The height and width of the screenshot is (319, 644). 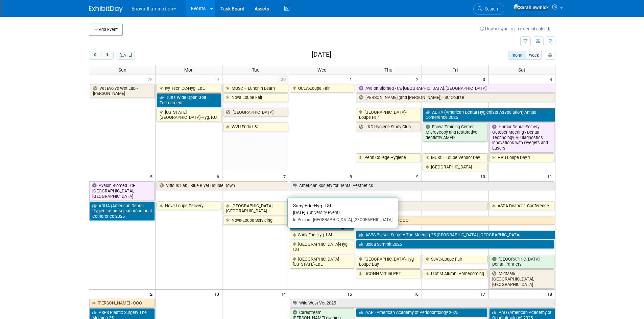 What do you see at coordinates (550, 55) in the screenshot?
I see `button: myCustomButton` at bounding box center [550, 55].